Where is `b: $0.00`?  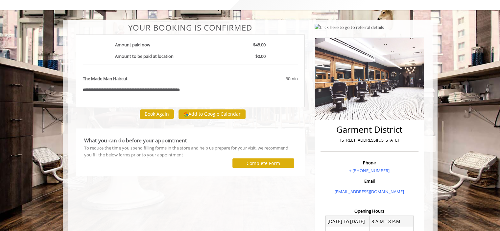
b: $0.00 is located at coordinates (260, 56).